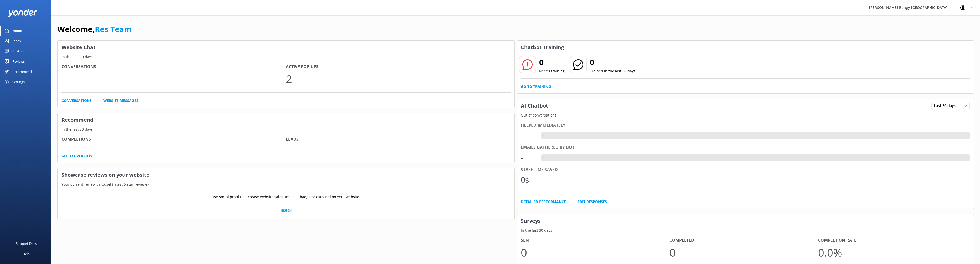 The height and width of the screenshot is (264, 980). What do you see at coordinates (18, 62) in the screenshot?
I see `div: Reviews` at bounding box center [18, 62].